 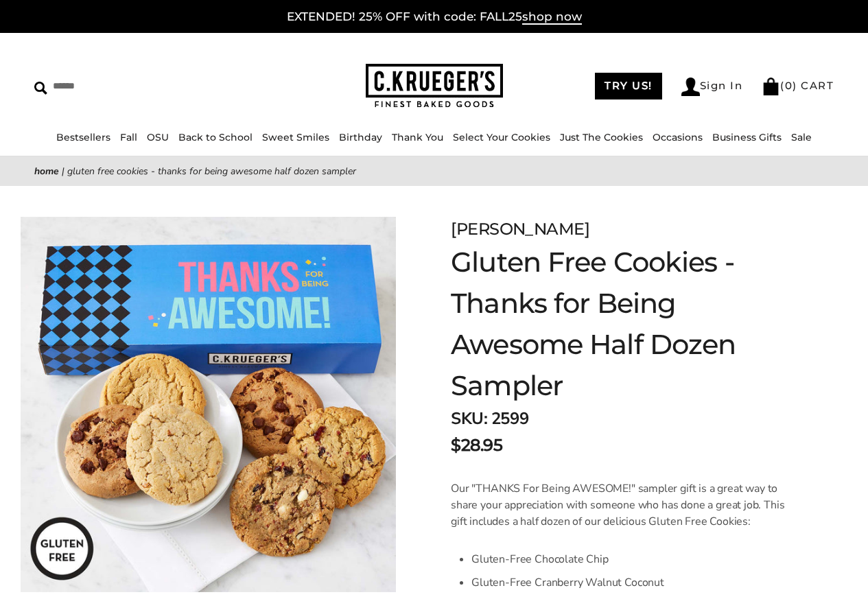 What do you see at coordinates (83, 137) in the screenshot?
I see `a: Bestsellers` at bounding box center [83, 137].